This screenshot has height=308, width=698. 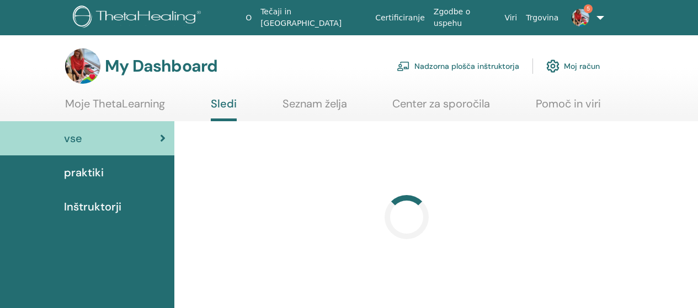 I want to click on a: O, so click(x=248, y=18).